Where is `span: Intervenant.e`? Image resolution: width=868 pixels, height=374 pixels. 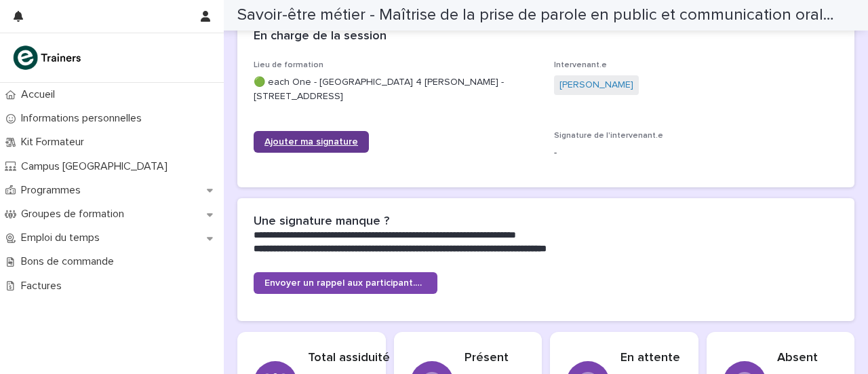 span: Intervenant.e is located at coordinates (581, 65).